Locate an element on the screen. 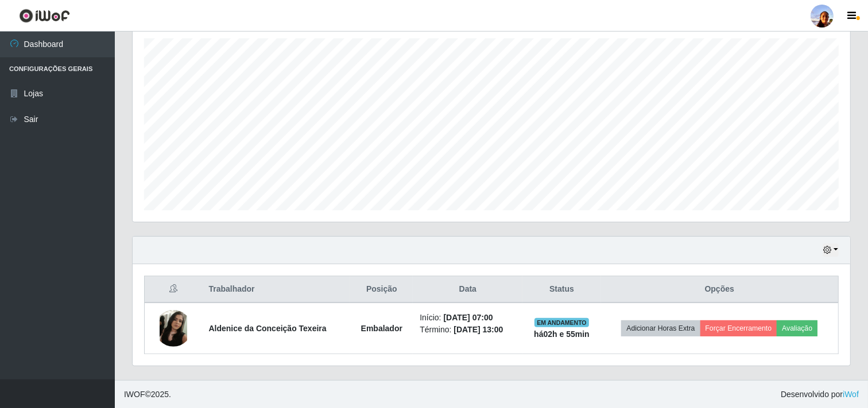 Image resolution: width=868 pixels, height=408 pixels. a: iWof is located at coordinates (851, 395).